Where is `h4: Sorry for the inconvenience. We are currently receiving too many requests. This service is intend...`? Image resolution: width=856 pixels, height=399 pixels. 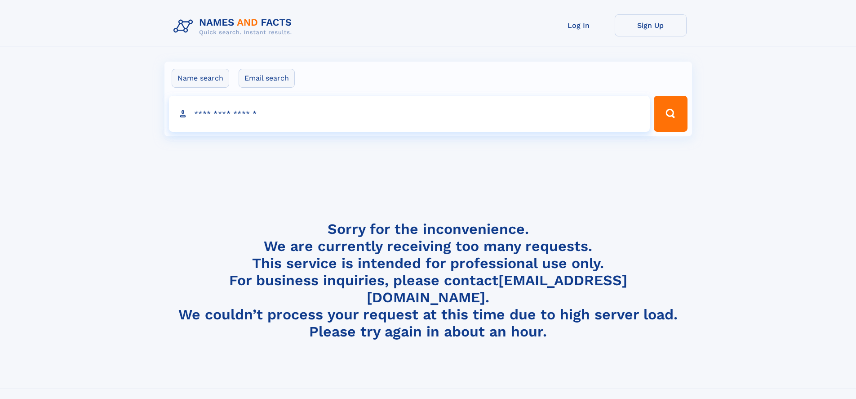
h4: Sorry for the inconvenience. We are currently receiving too many requests. This service is intend... is located at coordinates (428, 280).